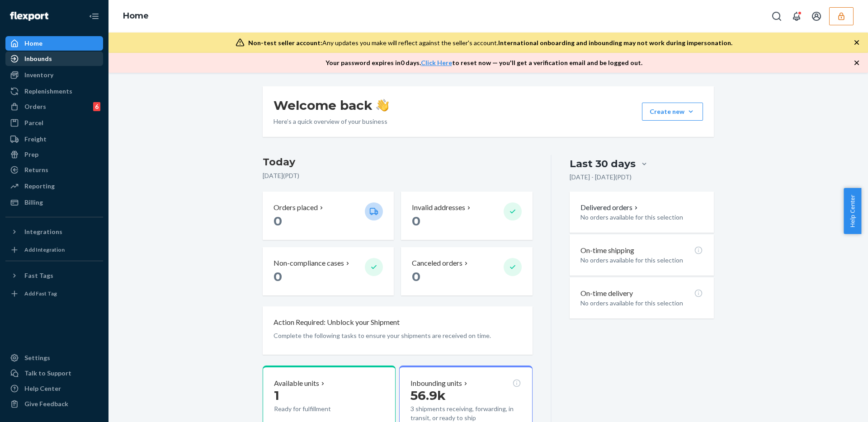 This screenshot has height=422, width=868. Describe the element at coordinates (467, 271) in the screenshot. I see `button: Canceled orders 0` at that location.